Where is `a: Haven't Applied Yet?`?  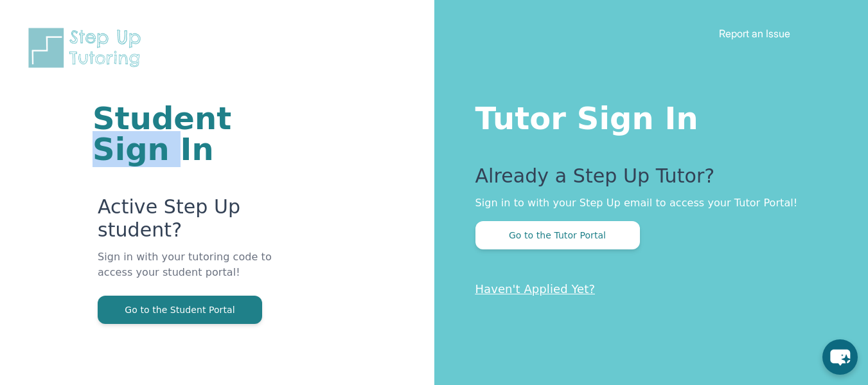 a: Haven't Applied Yet? is located at coordinates (535, 288).